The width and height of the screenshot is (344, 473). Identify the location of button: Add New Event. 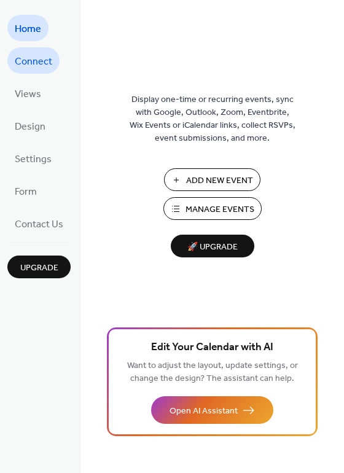
(212, 179).